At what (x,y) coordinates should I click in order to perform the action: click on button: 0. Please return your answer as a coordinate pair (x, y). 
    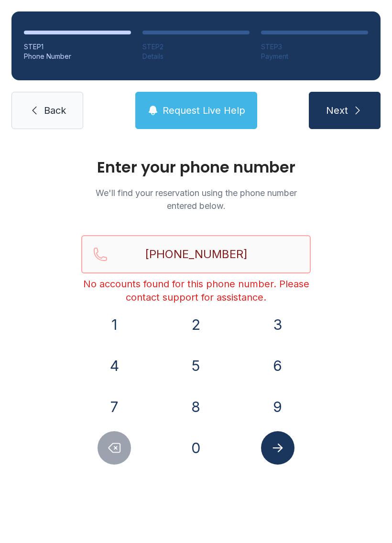
    Looking at the image, I should click on (196, 448).